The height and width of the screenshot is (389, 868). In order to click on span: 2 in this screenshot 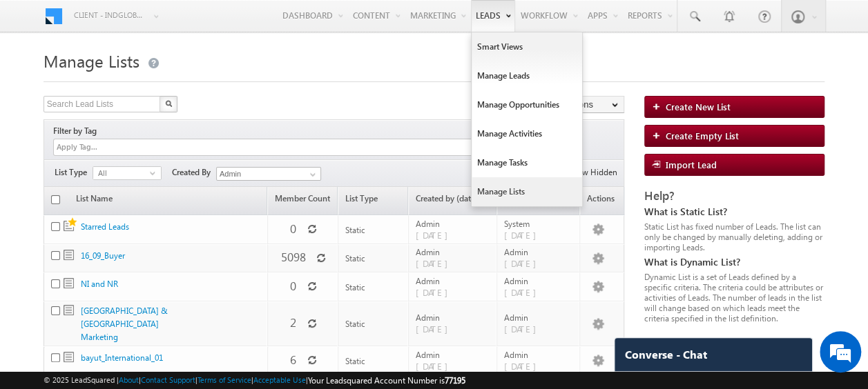, I will do `click(293, 322)`.